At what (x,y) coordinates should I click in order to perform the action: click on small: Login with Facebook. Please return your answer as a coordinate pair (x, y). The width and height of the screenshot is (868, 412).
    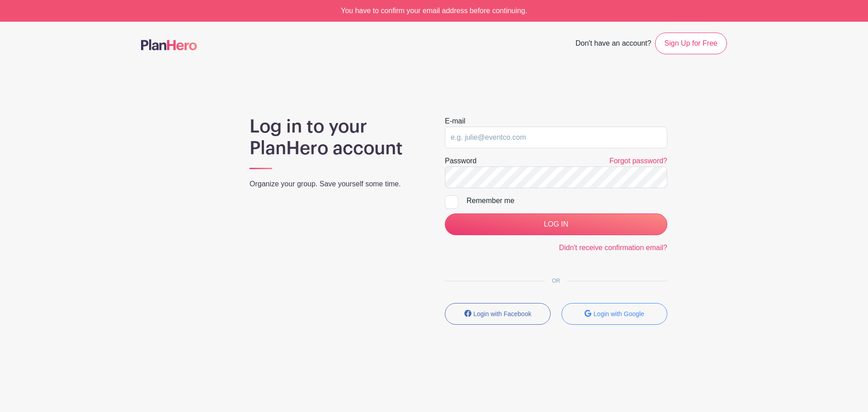
    Looking at the image, I should click on (503, 314).